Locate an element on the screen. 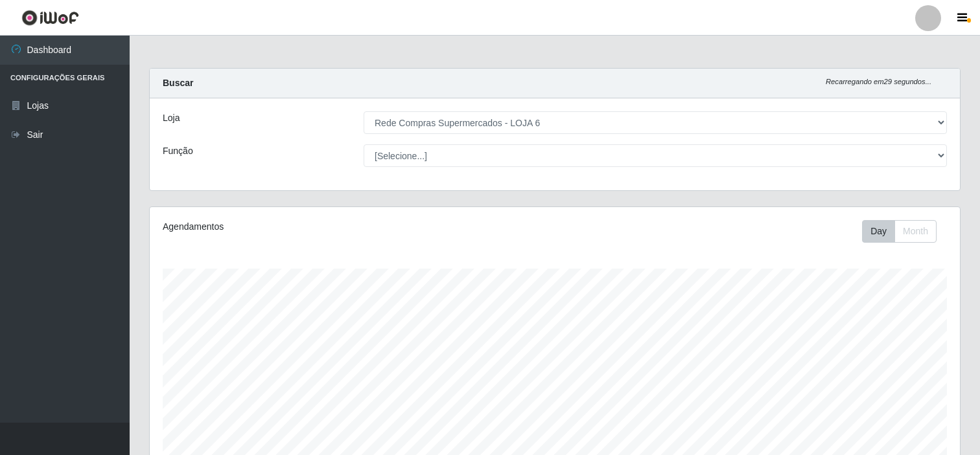 The height and width of the screenshot is (455, 980). strong: Buscar is located at coordinates (177, 83).